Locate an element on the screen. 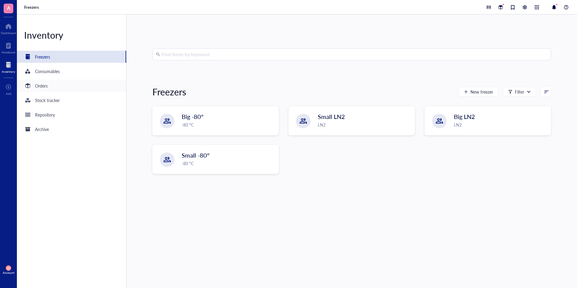  div: Consumables is located at coordinates (47, 71).